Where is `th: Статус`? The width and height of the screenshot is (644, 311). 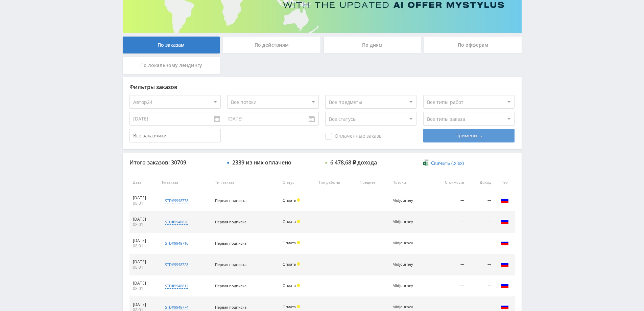 th: Статус is located at coordinates (297, 182).